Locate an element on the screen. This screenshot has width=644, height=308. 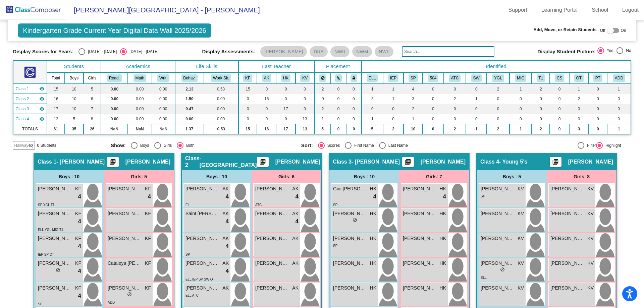
th: Placement is located at coordinates (338, 66).